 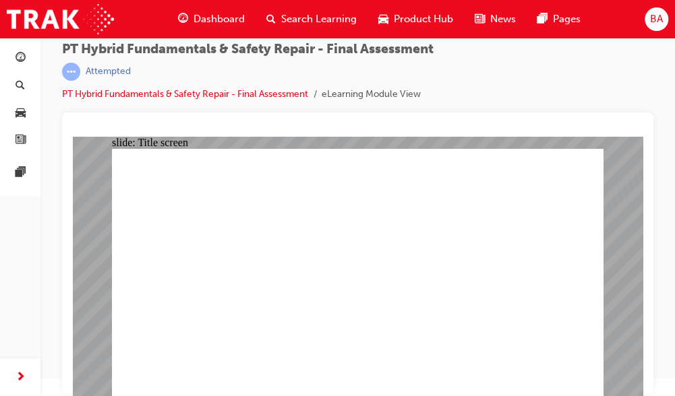 I want to click on a: car-iconProduct Hub, so click(x=415, y=19).